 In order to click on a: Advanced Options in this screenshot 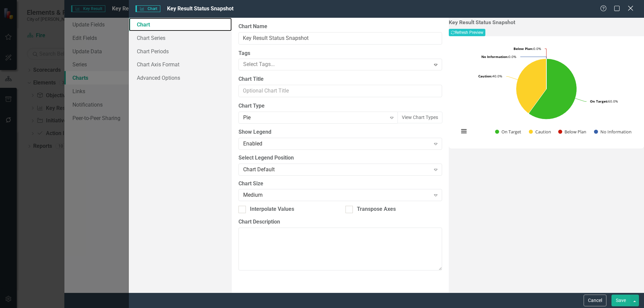, I will do `click(180, 78)`.